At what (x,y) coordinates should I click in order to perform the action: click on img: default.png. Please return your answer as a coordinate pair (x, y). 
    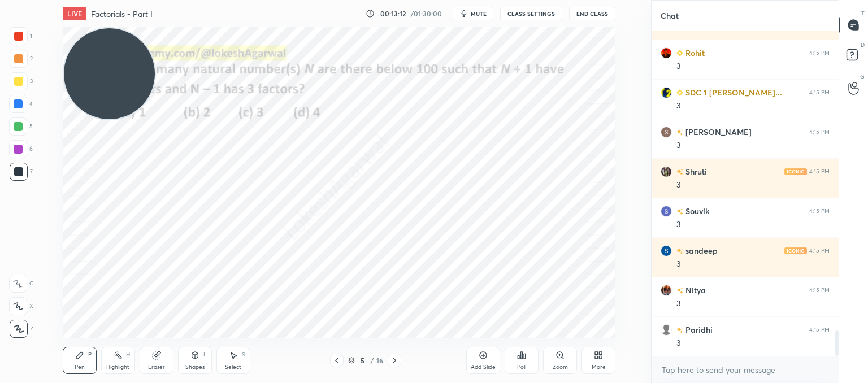
    Looking at the image, I should click on (666, 330).